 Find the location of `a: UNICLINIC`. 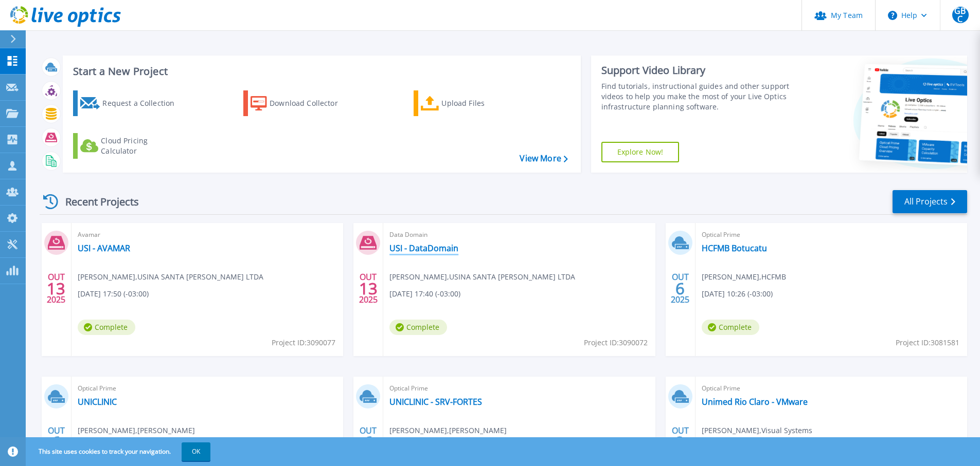

a: UNICLINIC is located at coordinates (98, 402).